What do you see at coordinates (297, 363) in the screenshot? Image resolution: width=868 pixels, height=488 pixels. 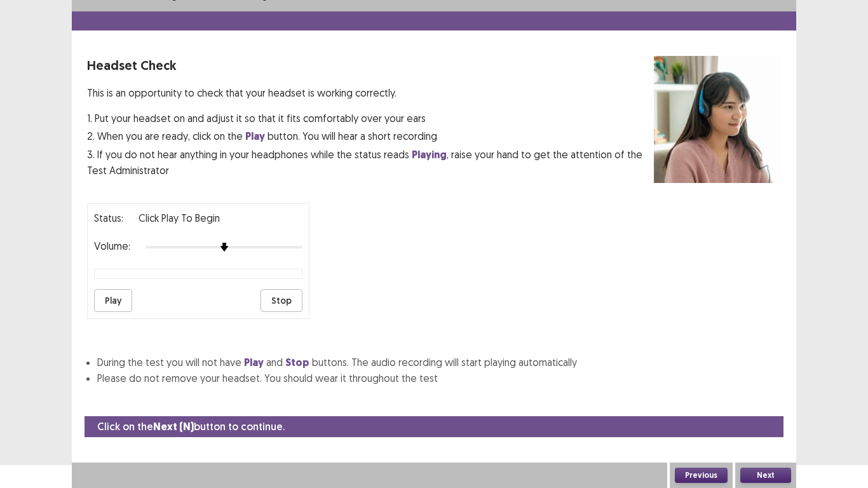 I see `strong: Stop` at bounding box center [297, 363].